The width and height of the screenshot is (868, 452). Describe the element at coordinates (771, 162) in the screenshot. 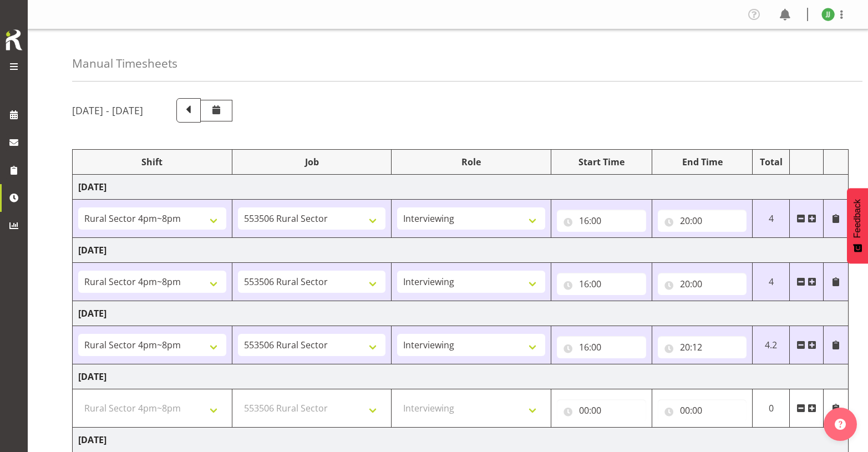

I see `div: Total` at that location.